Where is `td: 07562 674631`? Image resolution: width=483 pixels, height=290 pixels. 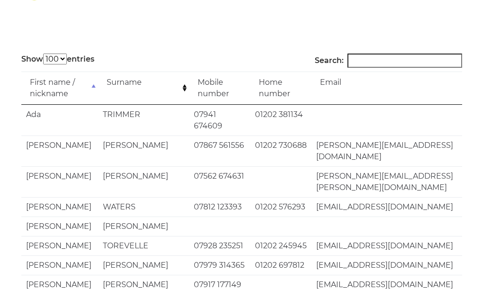 td: 07562 674631 is located at coordinates (220, 182).